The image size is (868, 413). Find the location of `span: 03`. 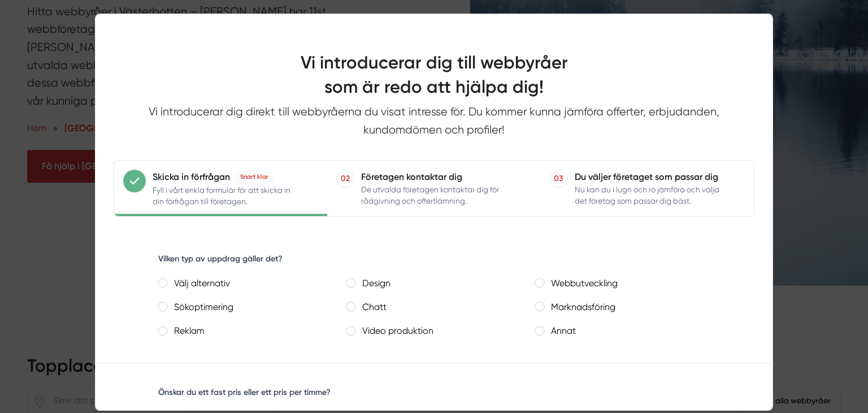

span: 03 is located at coordinates (559, 179).